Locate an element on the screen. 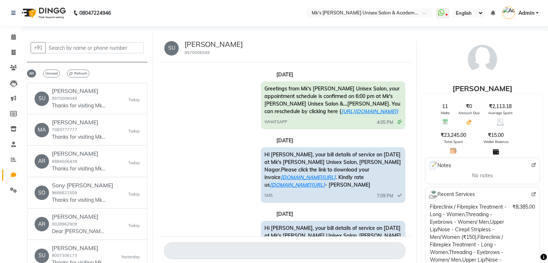 The height and width of the screenshot is (263, 548). img: Admin is located at coordinates (508, 13).